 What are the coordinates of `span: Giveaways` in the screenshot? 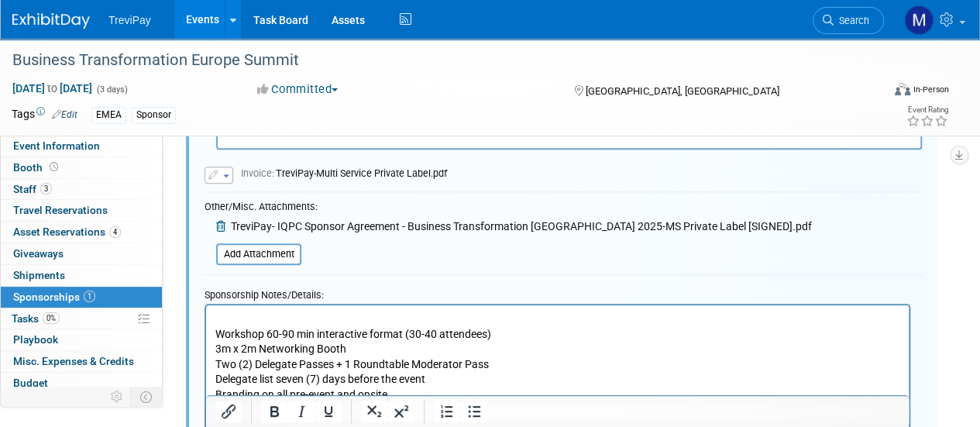 It's located at (38, 254).